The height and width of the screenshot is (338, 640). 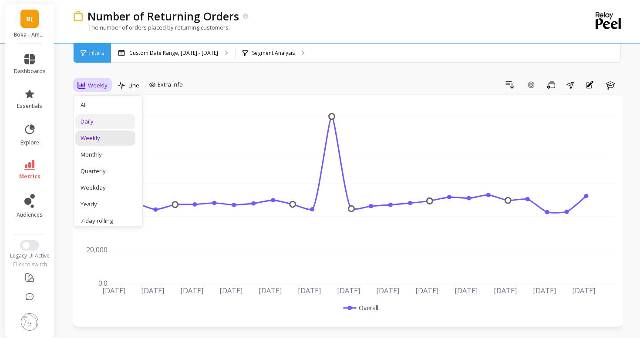 What do you see at coordinates (152, 27) in the screenshot?
I see `p: The number of orders placed by returning customers.` at bounding box center [152, 27].